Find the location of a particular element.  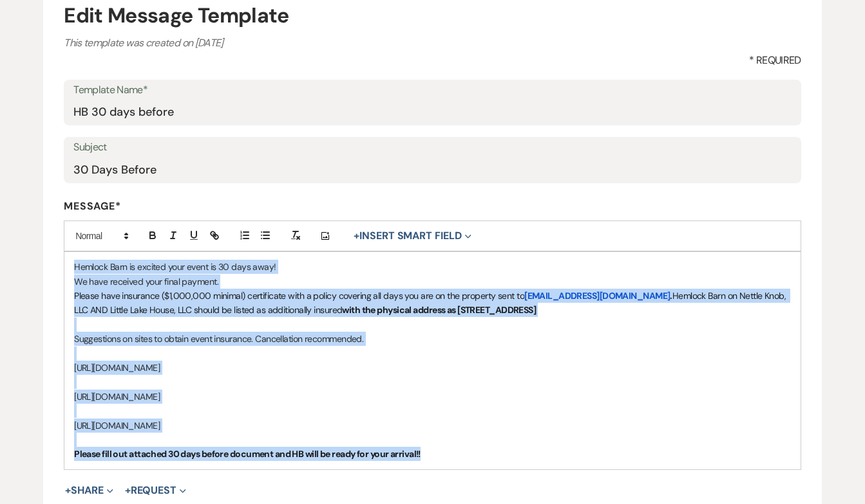

p: Suggestions on sites to obtain event insurance. Cancellation recommended. is located at coordinates (432, 339).